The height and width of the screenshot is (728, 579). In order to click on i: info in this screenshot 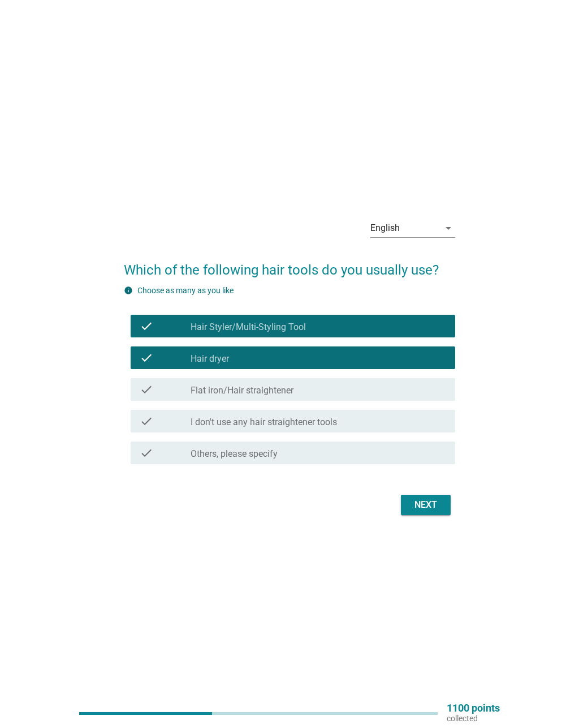, I will do `click(128, 290)`.